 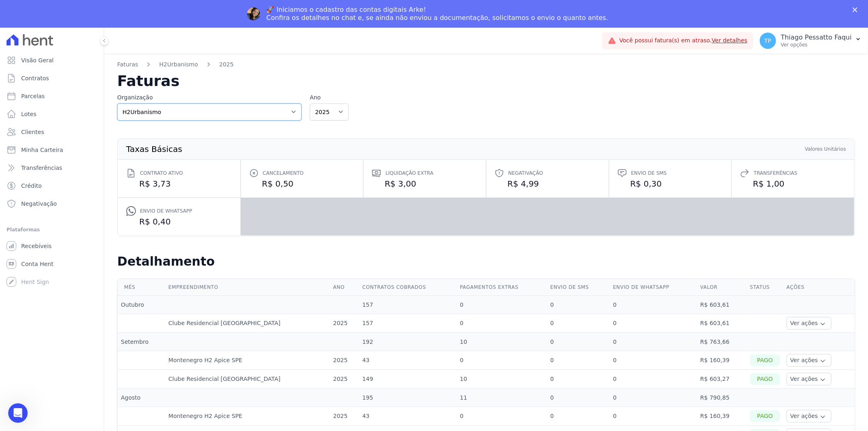 What do you see at coordinates (37, 61) in the screenshot?
I see `span: Visão Geral` at bounding box center [37, 61].